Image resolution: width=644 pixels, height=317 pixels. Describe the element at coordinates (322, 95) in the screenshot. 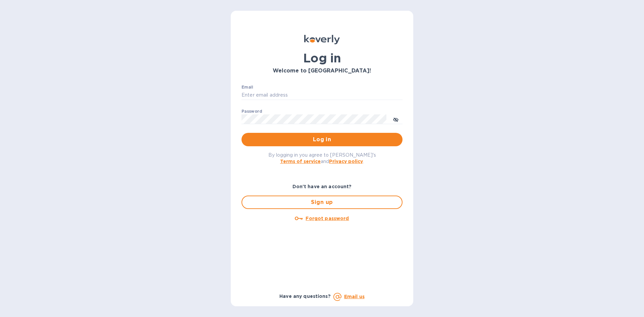

I see `input: Enter email address` at that location.